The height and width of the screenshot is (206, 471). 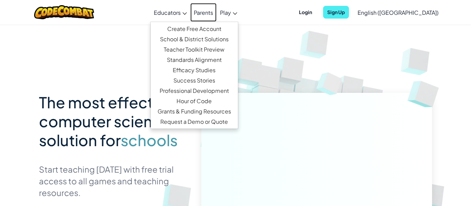 I want to click on a: Standards Alignment, so click(x=194, y=60).